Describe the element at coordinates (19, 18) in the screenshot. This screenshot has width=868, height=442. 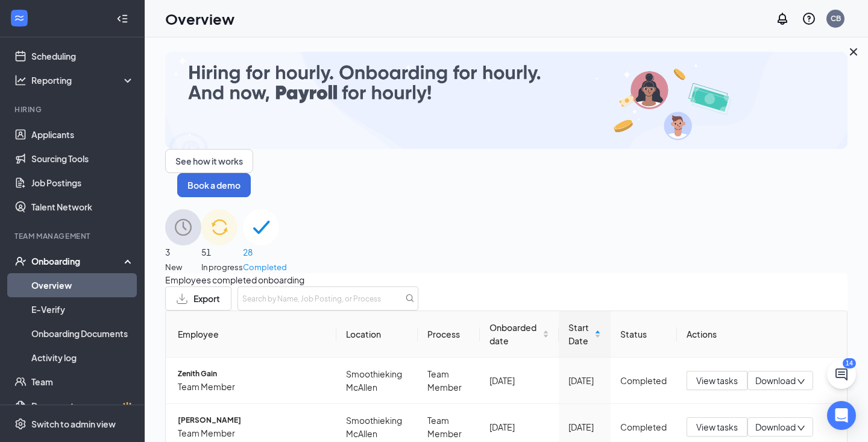
I see `svg: WorkstreamLogo` at that location.